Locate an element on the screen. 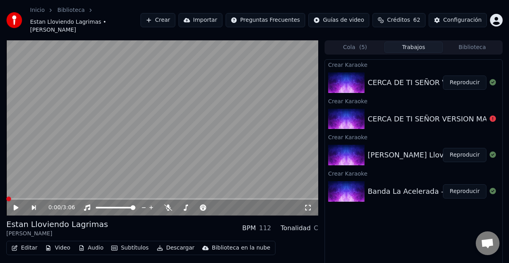  button: Editar is located at coordinates (24, 248).